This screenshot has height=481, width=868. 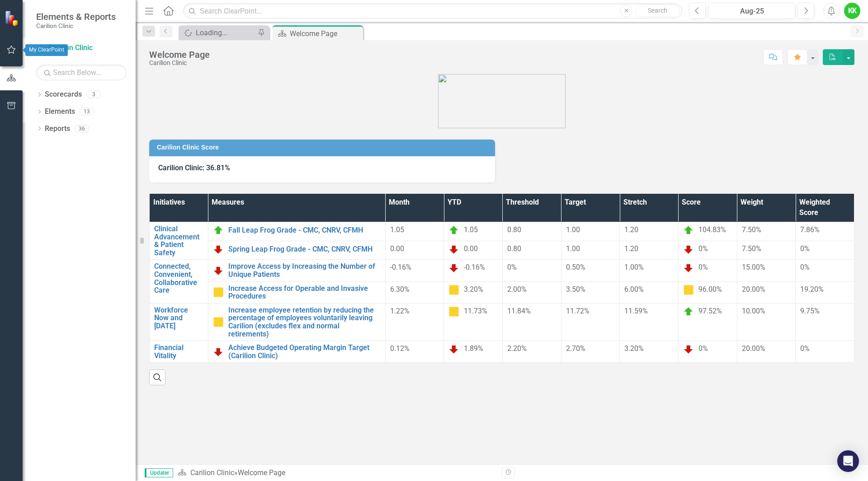 What do you see at coordinates (475, 311) in the screenshot?
I see `span: 11.73%` at bounding box center [475, 311].